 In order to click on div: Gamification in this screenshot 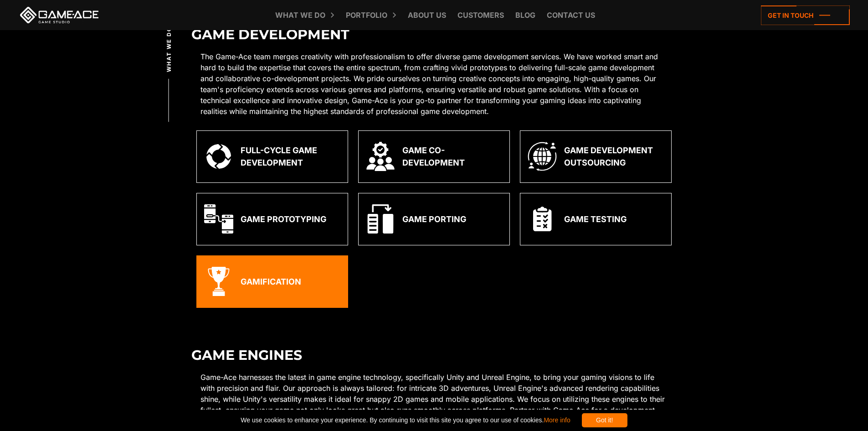, I will do `click(271, 281)`.